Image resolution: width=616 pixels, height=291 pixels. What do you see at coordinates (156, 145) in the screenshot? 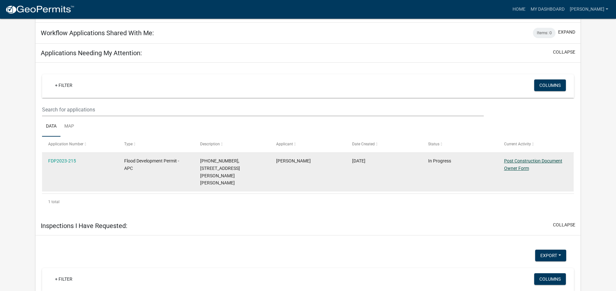
I see `datatable-header-cell: Type` at bounding box center [156, 145].